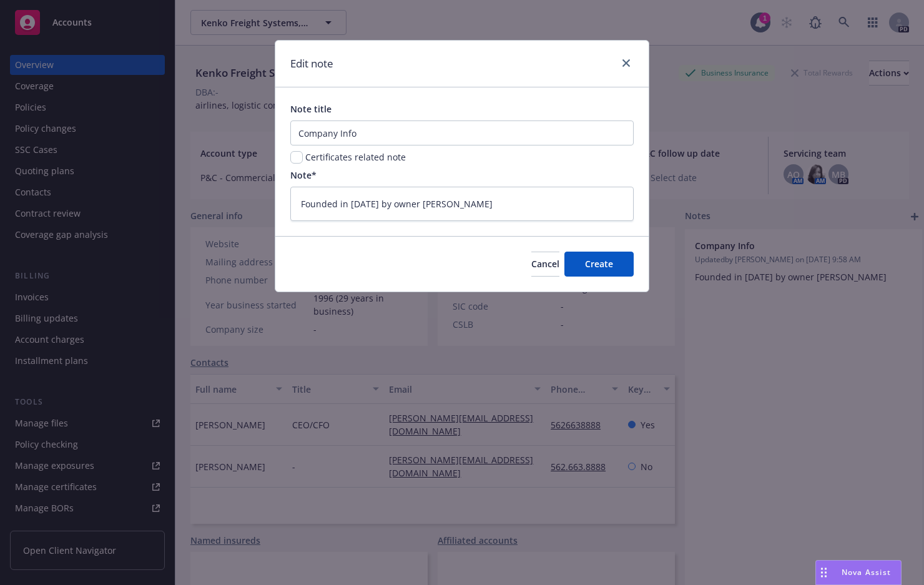 This screenshot has height=585, width=924. What do you see at coordinates (355, 157) in the screenshot?
I see `span: Certificates related note` at bounding box center [355, 157].